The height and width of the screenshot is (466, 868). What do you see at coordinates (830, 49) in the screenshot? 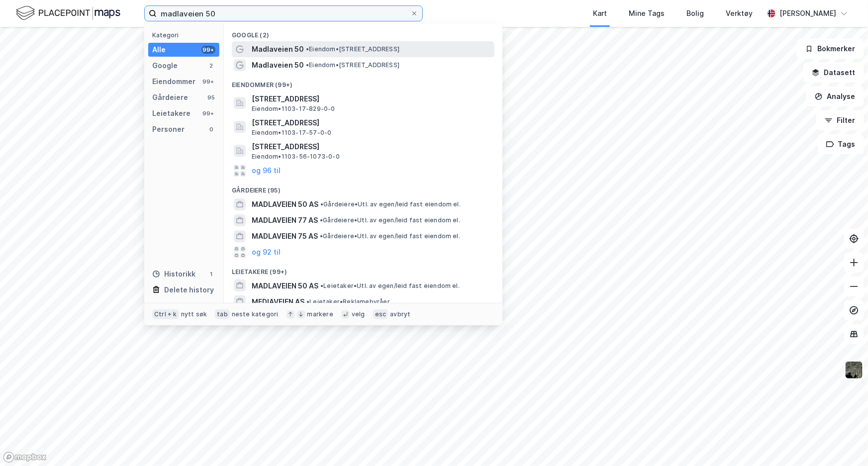
I see `button: Bokmerker` at bounding box center [830, 49].